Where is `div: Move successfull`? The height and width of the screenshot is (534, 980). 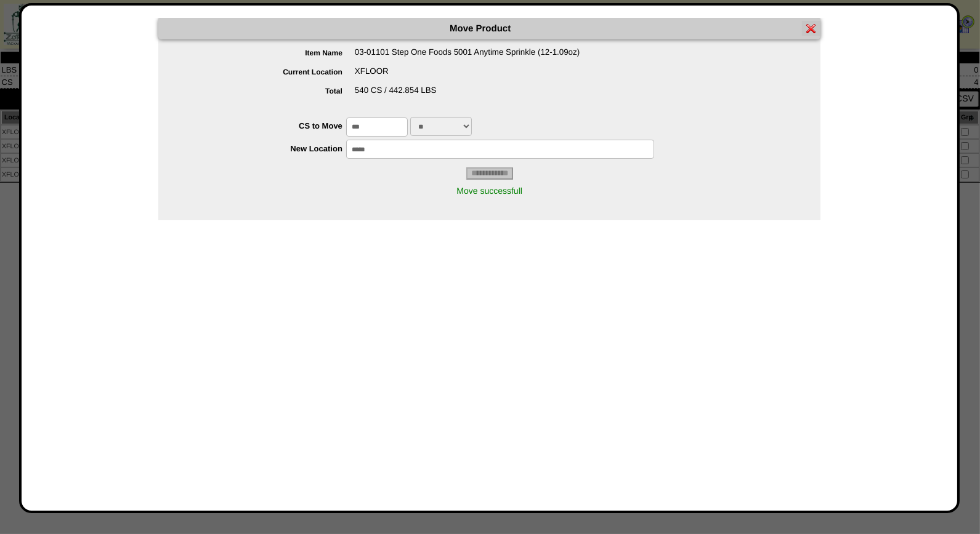 div: Move successfull is located at coordinates (489, 191).